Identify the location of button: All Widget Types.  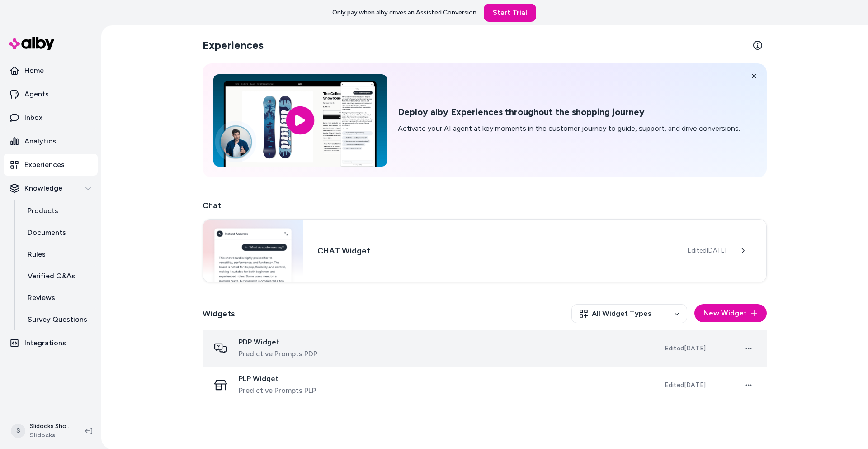
(630, 313).